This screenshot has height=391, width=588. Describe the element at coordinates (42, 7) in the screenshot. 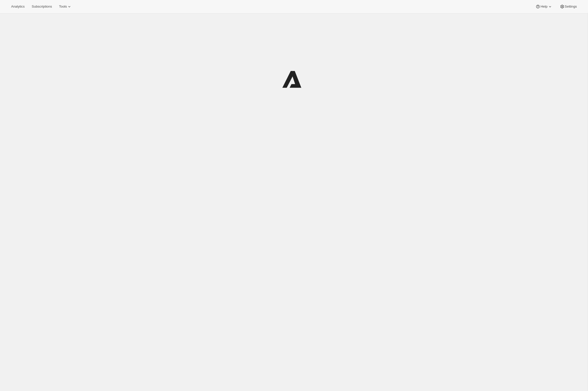

I see `span: Subscriptions` at that location.